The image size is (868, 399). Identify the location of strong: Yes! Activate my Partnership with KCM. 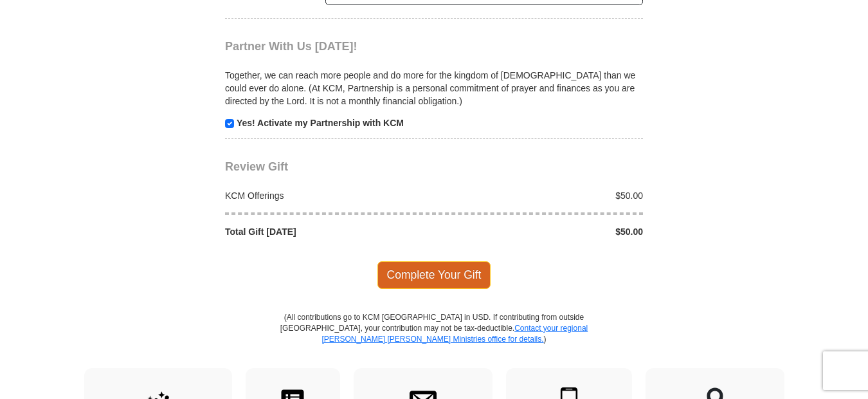
(321, 123).